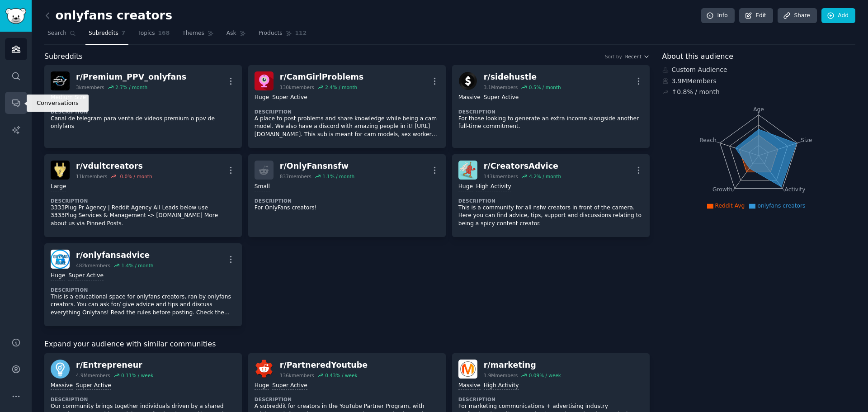 Image resolution: width=868 pixels, height=412 pixels. Describe the element at coordinates (795, 190) in the screenshot. I see `tspan: Activity` at that location.